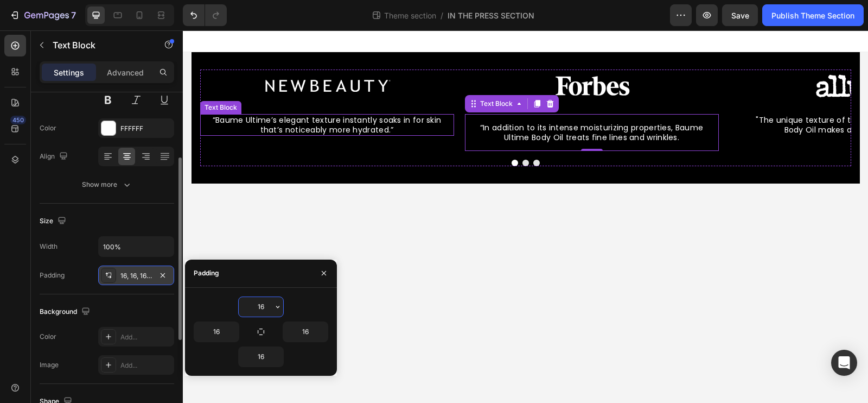 This screenshot has height=403, width=868. Describe the element at coordinates (673, 95) in the screenshot. I see `span: "The unique texture of the Retrouvé Baume Ultime Body Oil makes applying it a dream."` at that location.